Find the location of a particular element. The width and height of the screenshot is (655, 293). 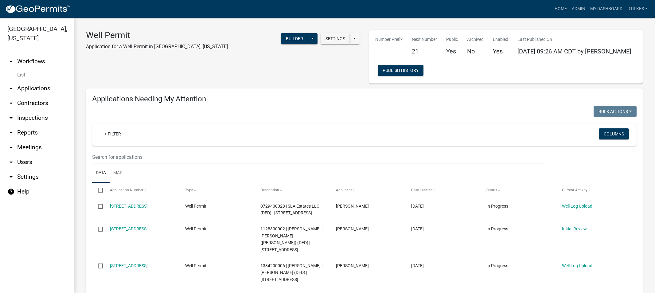

button: Publish History is located at coordinates (400, 70).